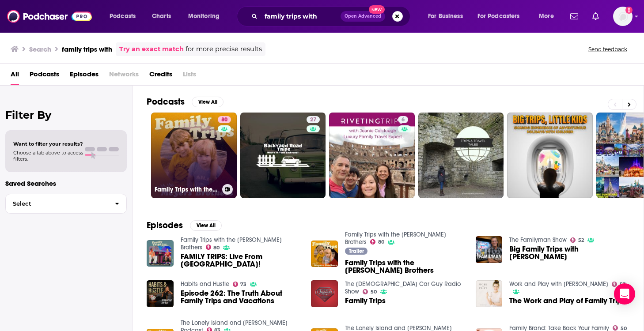  I want to click on a: 73, so click(240, 285).